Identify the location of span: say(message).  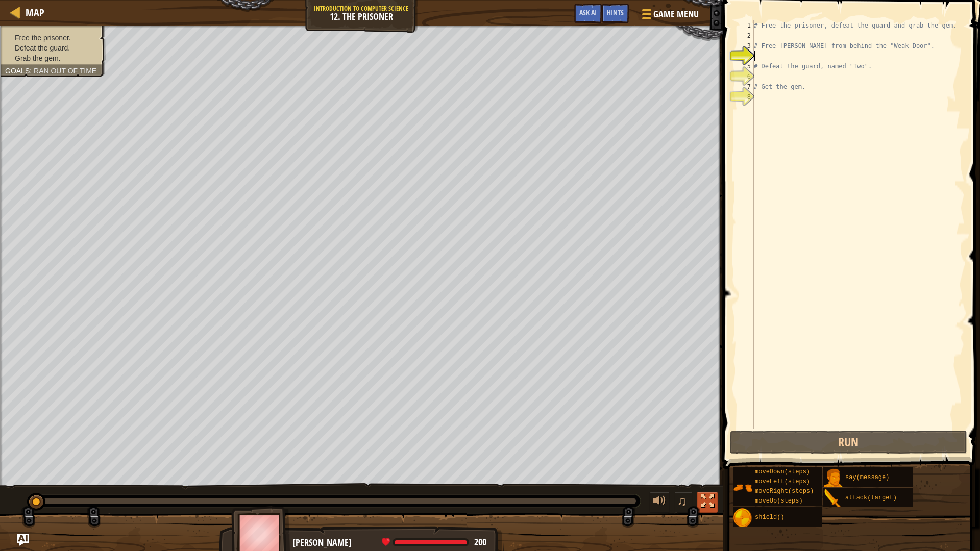
(867, 478).